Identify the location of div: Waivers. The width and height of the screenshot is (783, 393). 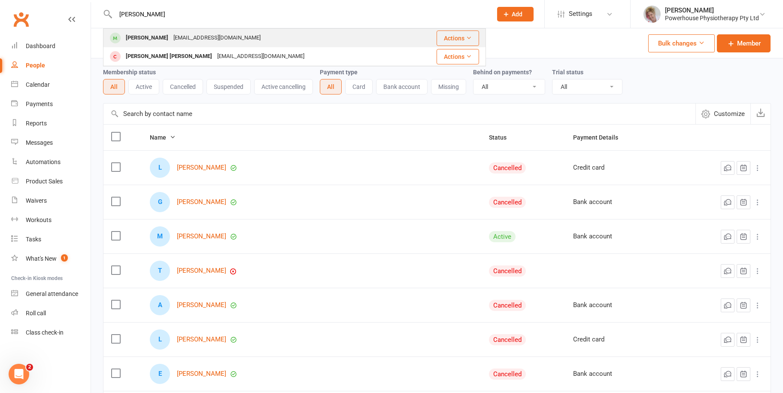
(36, 200).